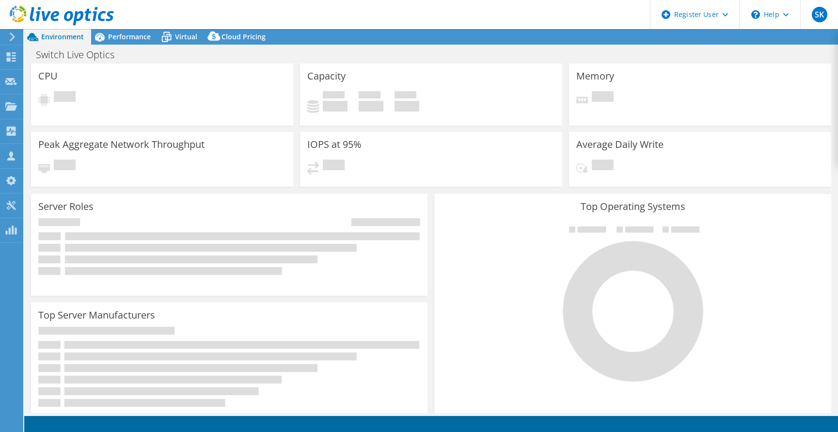 The image size is (838, 432). Describe the element at coordinates (369, 96) in the screenshot. I see `span: Free` at that location.